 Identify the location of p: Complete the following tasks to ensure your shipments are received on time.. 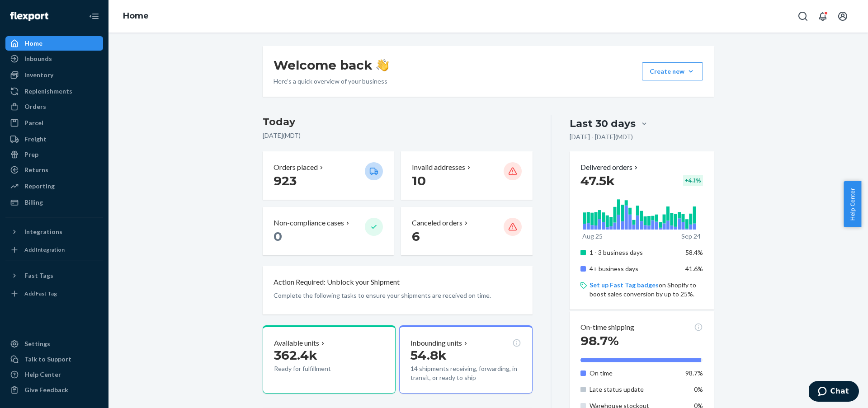
(397, 295).